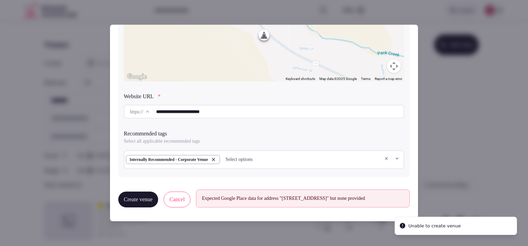  What do you see at coordinates (264, 141) in the screenshot?
I see `p: Select all applicable recommended tags` at bounding box center [264, 141].